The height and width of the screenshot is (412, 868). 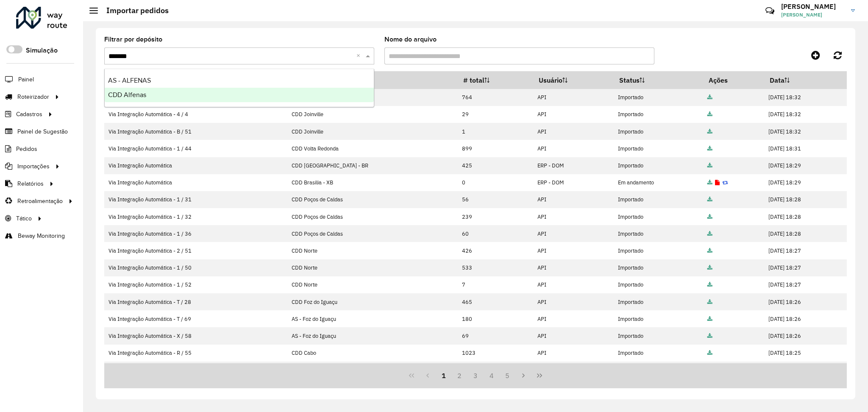 I want to click on td: 69, so click(x=494, y=336).